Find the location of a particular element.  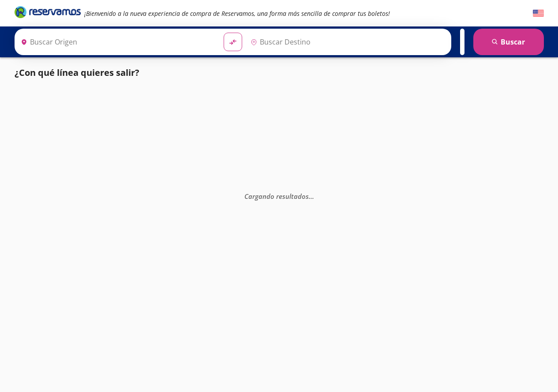

button: Buscar is located at coordinates (508, 41).